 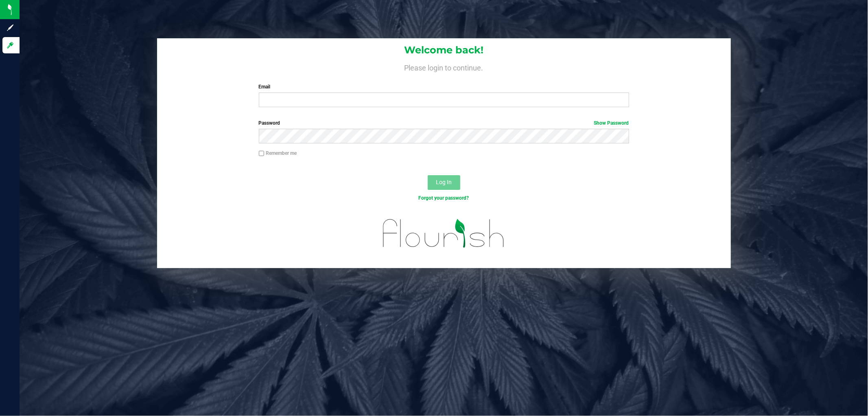 What do you see at coordinates (278, 153) in the screenshot?
I see `label: Remember me` at bounding box center [278, 153].